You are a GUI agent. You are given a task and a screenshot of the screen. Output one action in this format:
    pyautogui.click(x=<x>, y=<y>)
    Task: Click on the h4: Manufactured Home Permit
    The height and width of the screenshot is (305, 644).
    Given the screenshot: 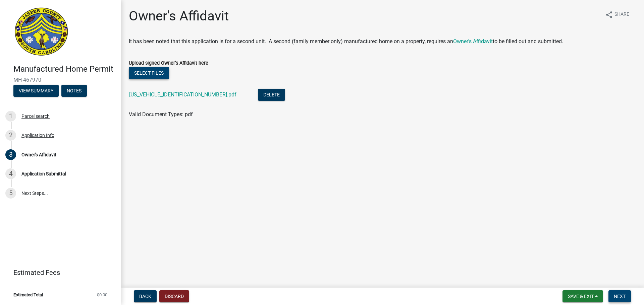 What is the action you would take?
    pyautogui.click(x=64, y=69)
    